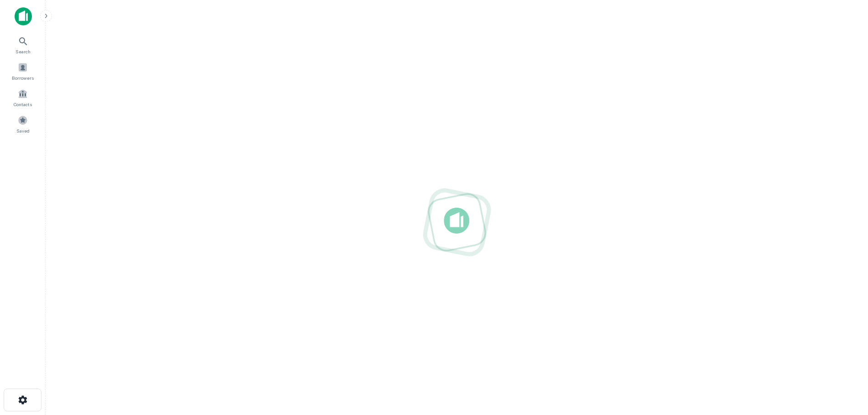 This screenshot has width=868, height=415. I want to click on span: Search, so click(23, 51).